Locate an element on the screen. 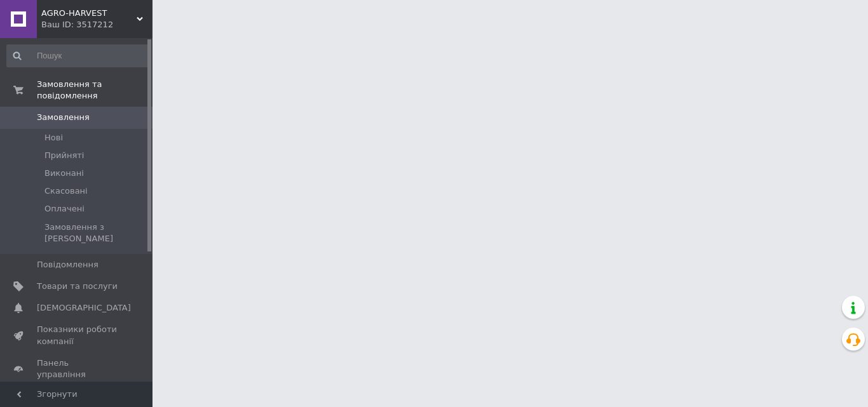 The height and width of the screenshot is (407, 868). div: Ваш ID: 3517212 is located at coordinates (96, 25).